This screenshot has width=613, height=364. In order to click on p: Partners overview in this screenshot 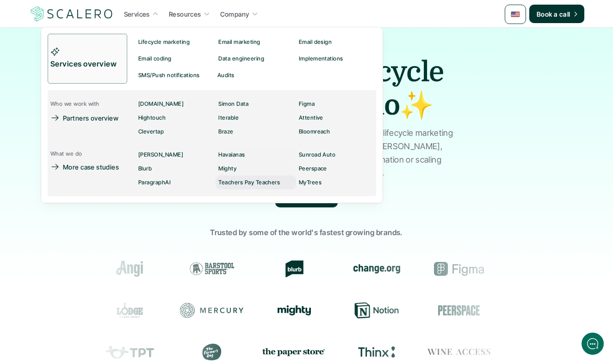, I will do `click(91, 118)`.